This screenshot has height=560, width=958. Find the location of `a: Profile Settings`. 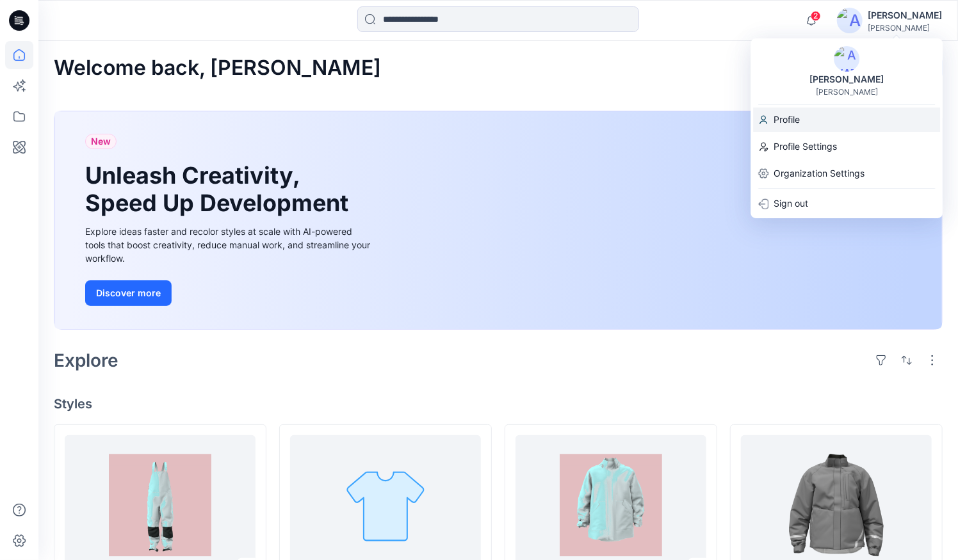

a: Profile Settings is located at coordinates (847, 146).